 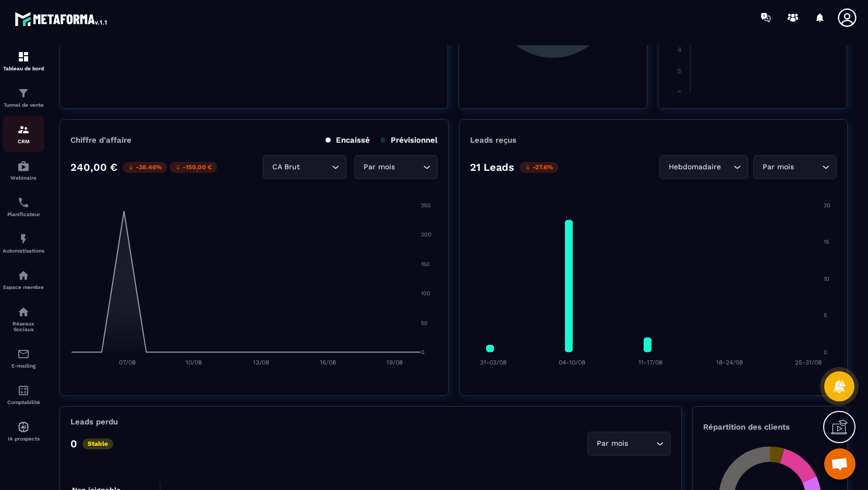 I want to click on tspan: 31-03/08, so click(x=493, y=363).